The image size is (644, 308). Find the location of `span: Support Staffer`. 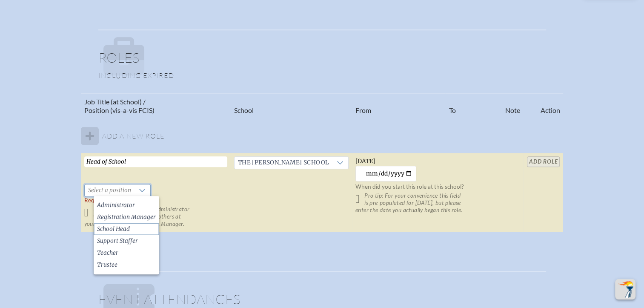

span: Support Staffer is located at coordinates (118, 241).